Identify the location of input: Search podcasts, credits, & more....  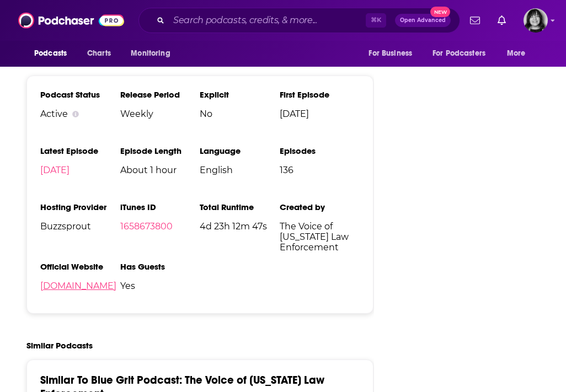
(267, 20).